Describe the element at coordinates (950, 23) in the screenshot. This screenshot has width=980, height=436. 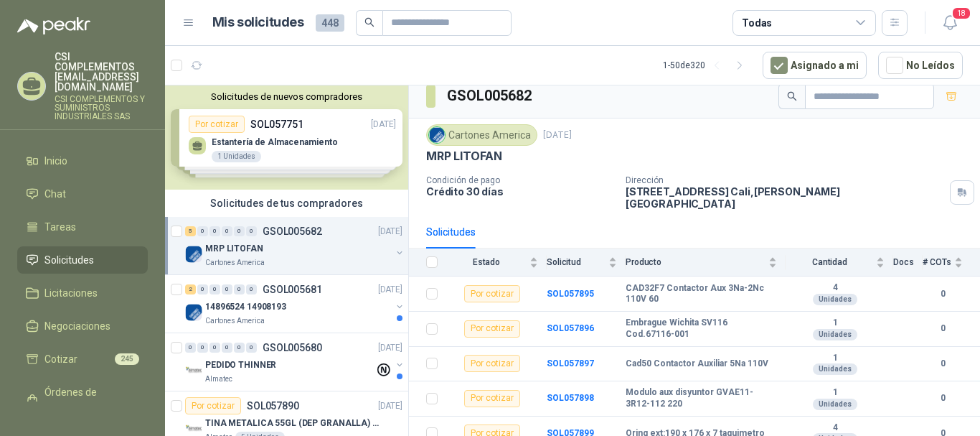
I see `button: 18` at that location.